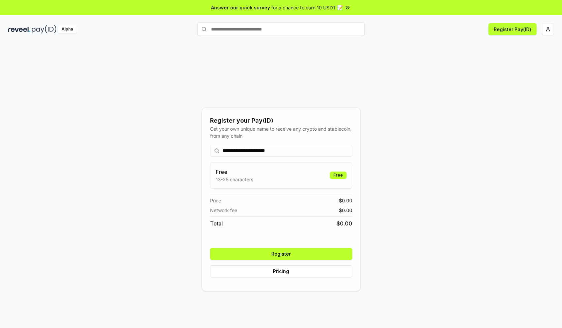  What do you see at coordinates (44, 29) in the screenshot?
I see `img: pay_id` at bounding box center [44, 29].